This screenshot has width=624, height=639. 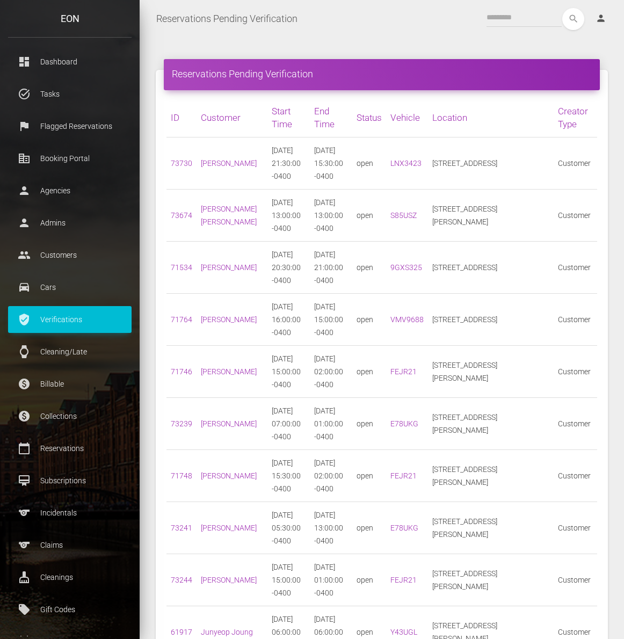 I want to click on a: Y43UGL, so click(x=404, y=632).